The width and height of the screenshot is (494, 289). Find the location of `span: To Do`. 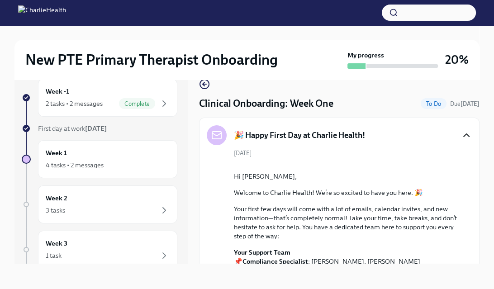

span: To Do is located at coordinates (434, 104).